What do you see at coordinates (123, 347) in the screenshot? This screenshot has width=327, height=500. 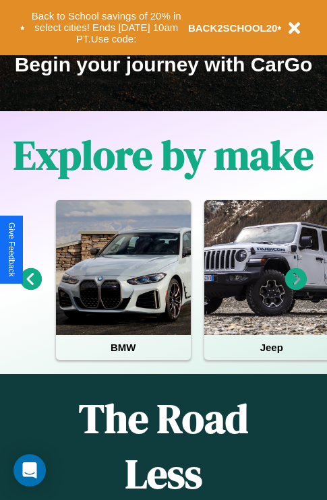 I see `h4: BMW` at bounding box center [123, 347].